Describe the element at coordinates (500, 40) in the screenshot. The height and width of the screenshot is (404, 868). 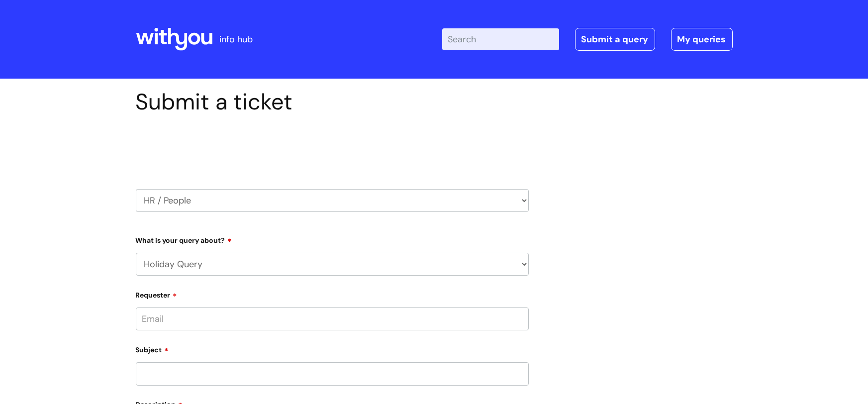
I see `input: Search` at that location.